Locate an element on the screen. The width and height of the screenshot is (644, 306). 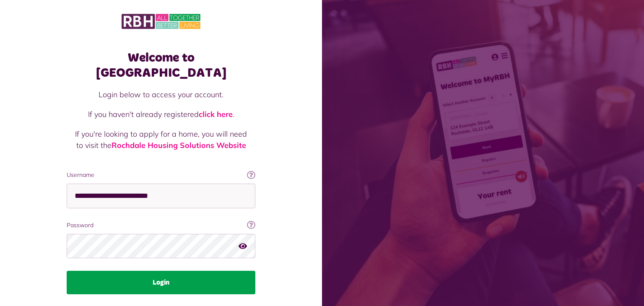
a: click here is located at coordinates (216, 114).